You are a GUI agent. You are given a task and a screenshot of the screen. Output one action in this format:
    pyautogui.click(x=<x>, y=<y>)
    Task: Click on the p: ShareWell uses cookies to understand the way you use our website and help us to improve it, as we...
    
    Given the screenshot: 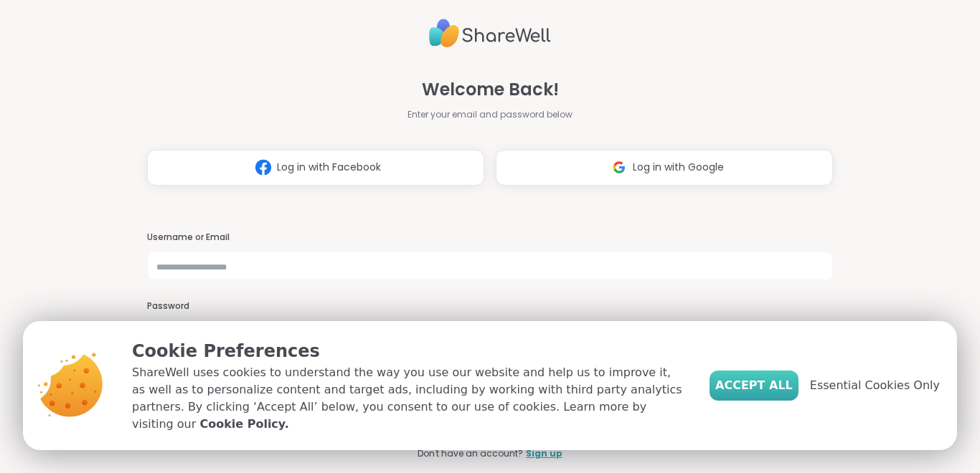 What is the action you would take?
    pyautogui.click(x=409, y=399)
    